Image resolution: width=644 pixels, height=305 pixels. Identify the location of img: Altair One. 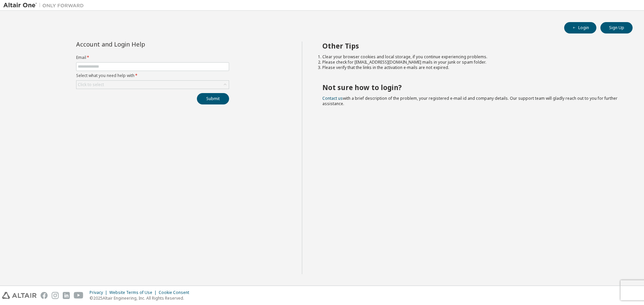
(45, 5).